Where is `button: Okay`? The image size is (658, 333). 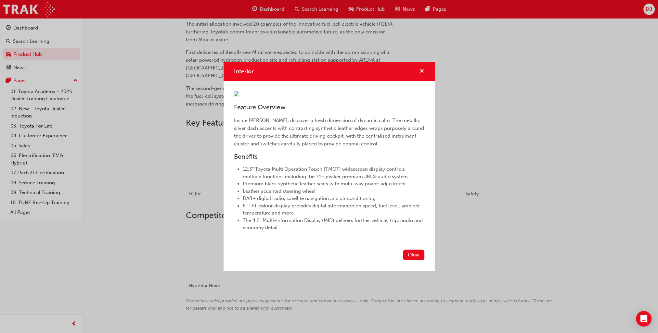
button: Okay is located at coordinates (414, 255).